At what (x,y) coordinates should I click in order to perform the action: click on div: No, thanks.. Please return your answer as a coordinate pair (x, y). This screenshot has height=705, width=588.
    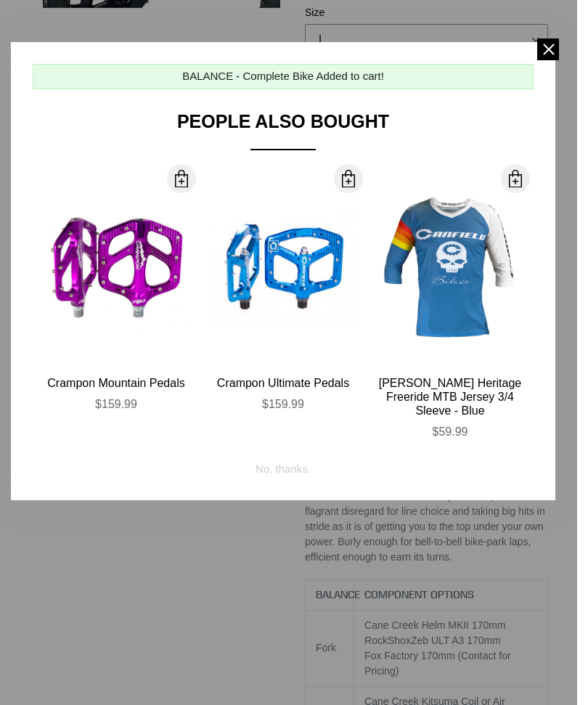
    Looking at the image, I should click on (283, 464).